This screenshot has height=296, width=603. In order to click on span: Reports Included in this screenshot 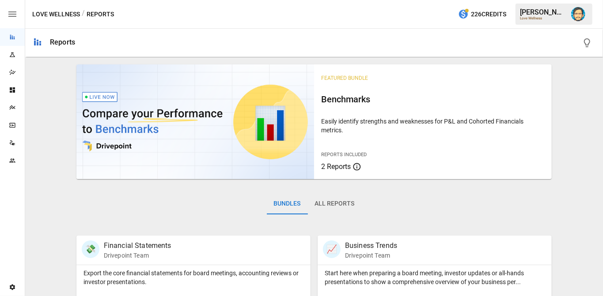, I will do `click(344, 155)`.